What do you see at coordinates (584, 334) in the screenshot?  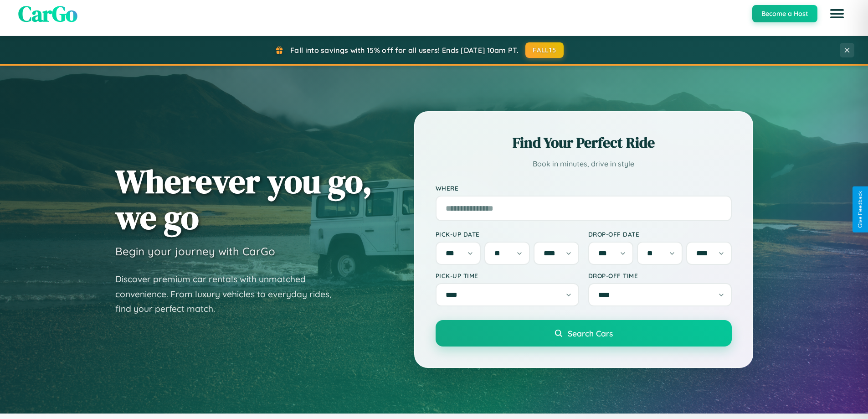 I see `button: Search Cars` at bounding box center [584, 334].